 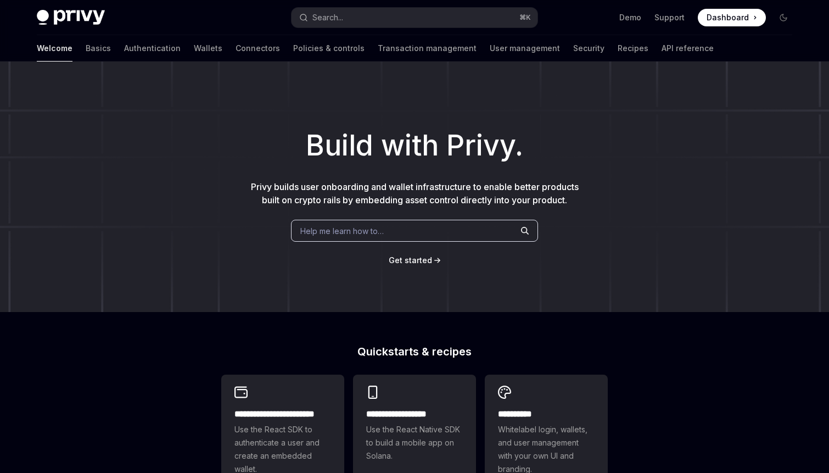 I want to click on a: Wallets, so click(x=208, y=48).